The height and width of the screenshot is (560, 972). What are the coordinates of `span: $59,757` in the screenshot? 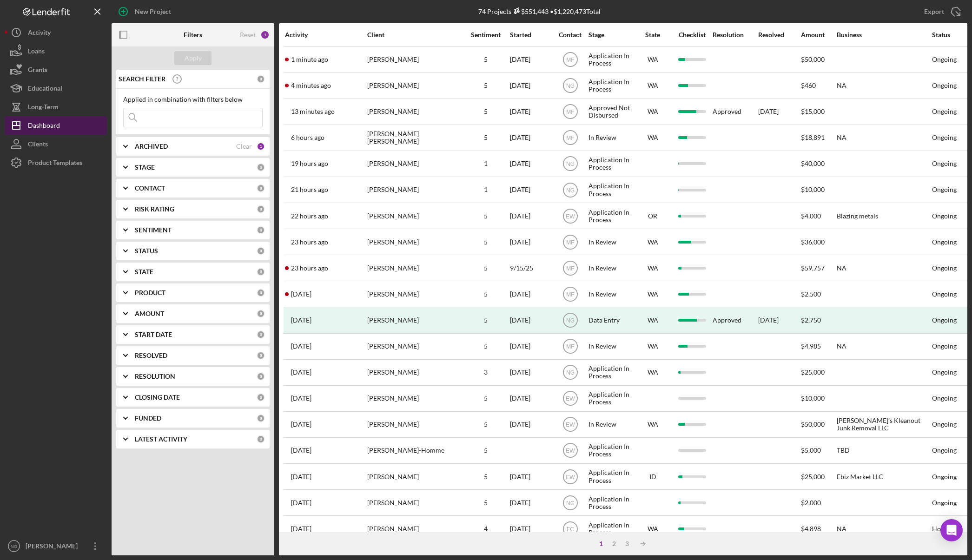 It's located at (813, 268).